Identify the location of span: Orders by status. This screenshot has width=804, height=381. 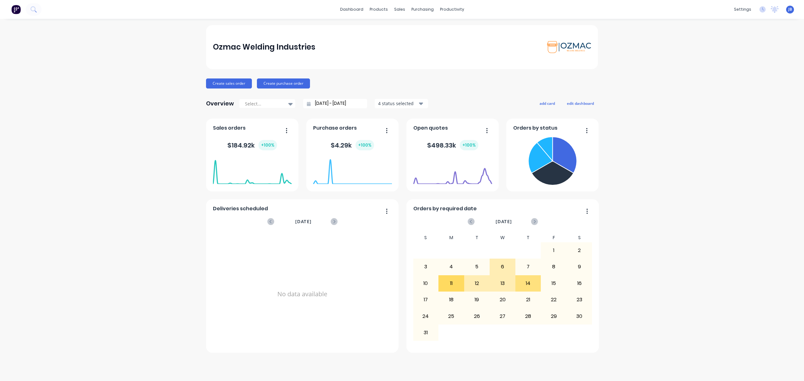
(535, 128).